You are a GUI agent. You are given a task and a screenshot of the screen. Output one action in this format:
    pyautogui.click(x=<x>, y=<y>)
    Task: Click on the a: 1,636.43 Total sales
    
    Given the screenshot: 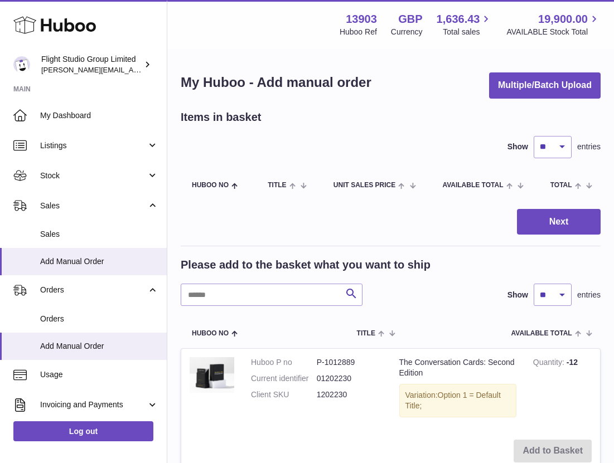 What is the action you would take?
    pyautogui.click(x=464, y=25)
    